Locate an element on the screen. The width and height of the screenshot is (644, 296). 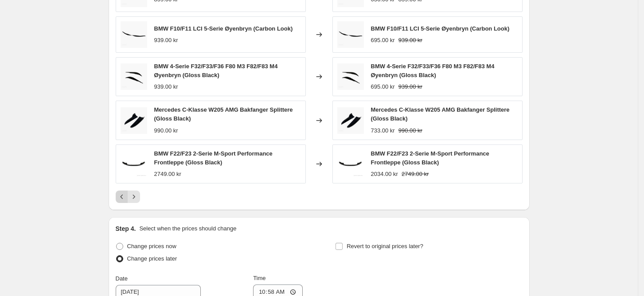
div: 733.00 kr is located at coordinates (383, 130).